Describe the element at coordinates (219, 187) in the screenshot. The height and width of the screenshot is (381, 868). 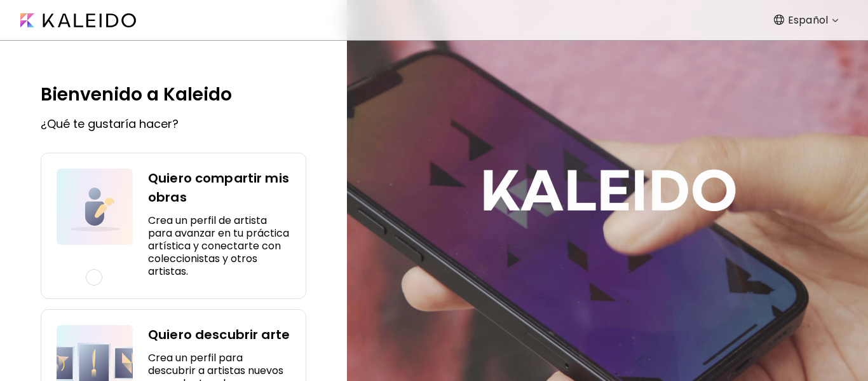
I see `h4: Quiero compartir mis obras` at that location.